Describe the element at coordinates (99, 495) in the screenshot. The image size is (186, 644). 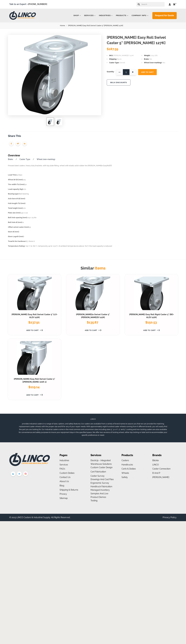
I see `a: Samples and Live Product Demos` at that location.